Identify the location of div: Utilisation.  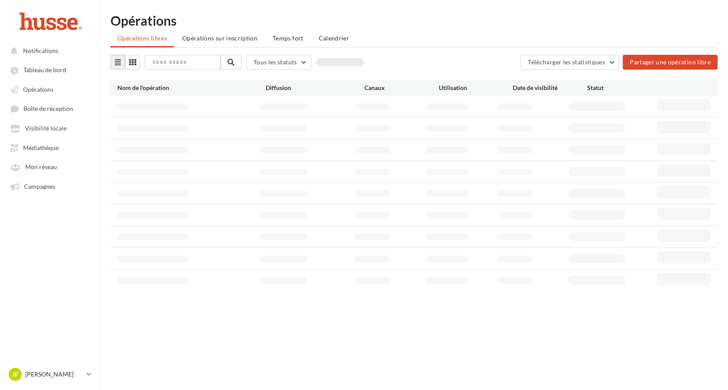
(476, 88).